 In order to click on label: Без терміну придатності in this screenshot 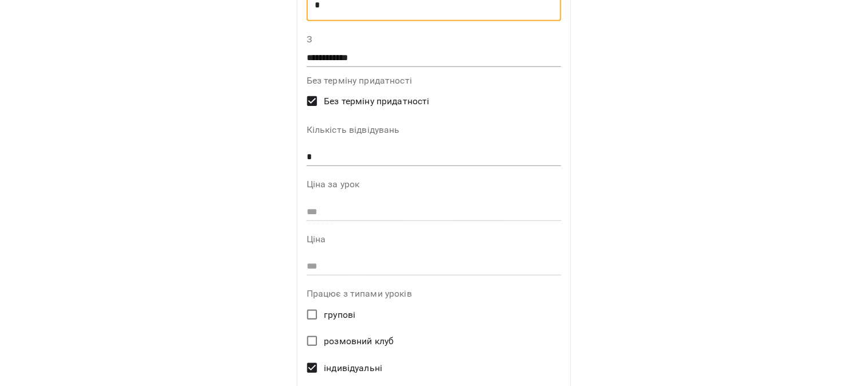, I will do `click(434, 81)`.